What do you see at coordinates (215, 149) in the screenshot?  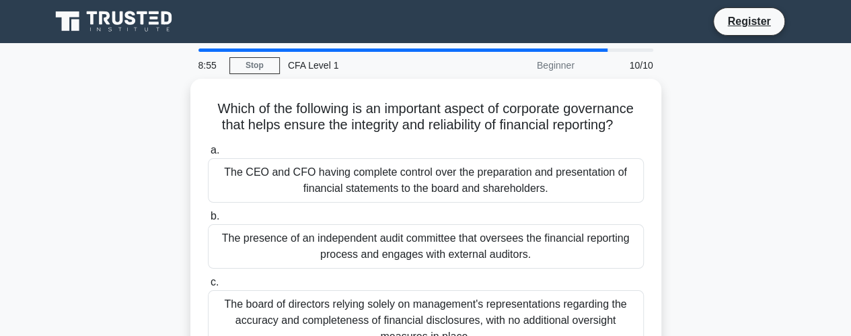 I see `span: a.` at bounding box center [215, 149].